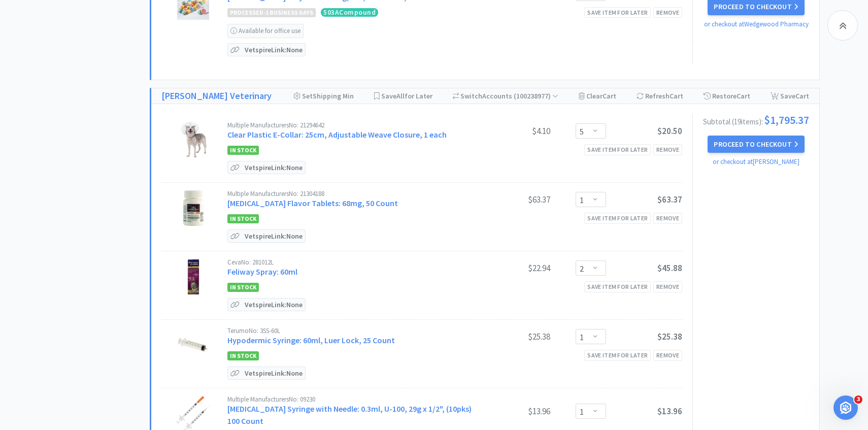 The image size is (868, 430). I want to click on a: or checkout at Wedgewood Pharmacy, so click(756, 24).